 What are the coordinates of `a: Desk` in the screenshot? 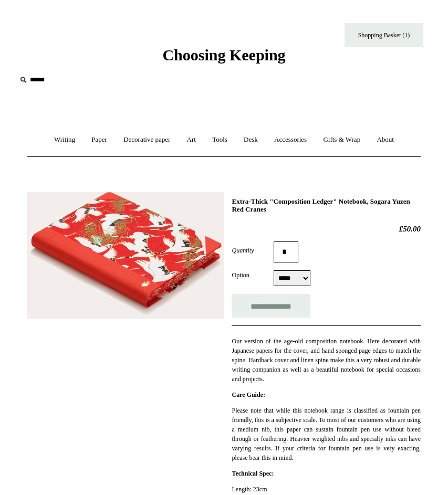 It's located at (250, 140).